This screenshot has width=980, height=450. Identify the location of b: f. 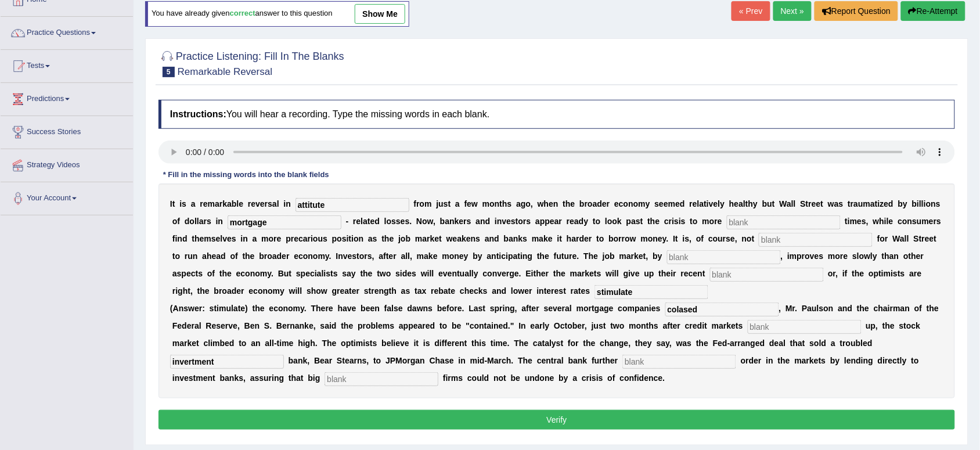
(466, 203).